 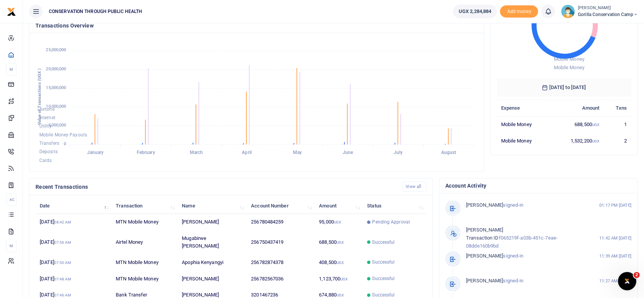 I want to click on a: logo-small logo-large logo-large, so click(x=12, y=11).